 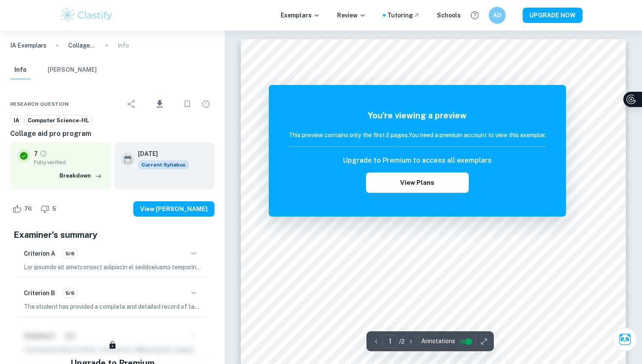 What do you see at coordinates (112, 267) in the screenshot?
I see `p: Lor ipsumdo sit ametconsect adipiscin el seddoeiusmo temporin utl etdoloremagna, aliqua enim admi...` at bounding box center [112, 267].